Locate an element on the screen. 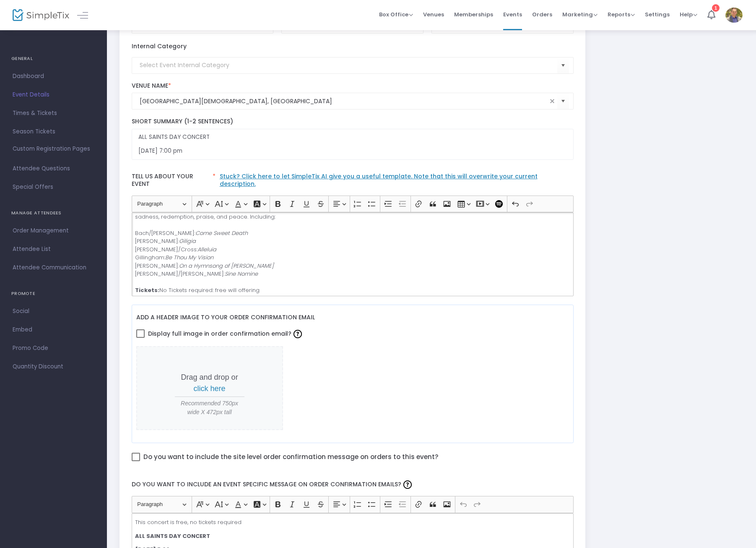 Image resolution: width=756 pixels, height=548 pixels. span: Box Office is located at coordinates (396, 14).